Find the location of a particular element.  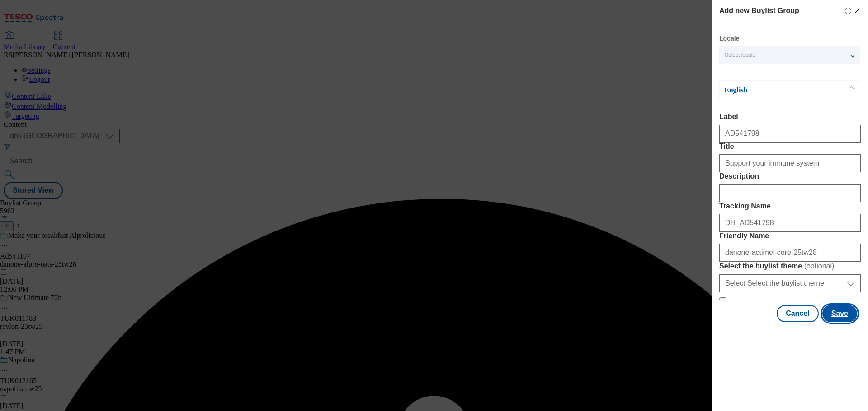

h4: Add new Buylist Group is located at coordinates (758, 11).